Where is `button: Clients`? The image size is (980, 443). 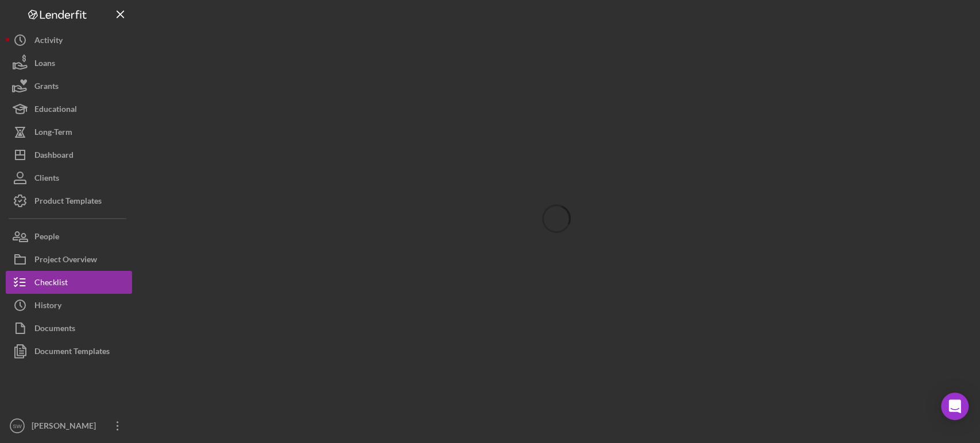 button: Clients is located at coordinates (69, 178).